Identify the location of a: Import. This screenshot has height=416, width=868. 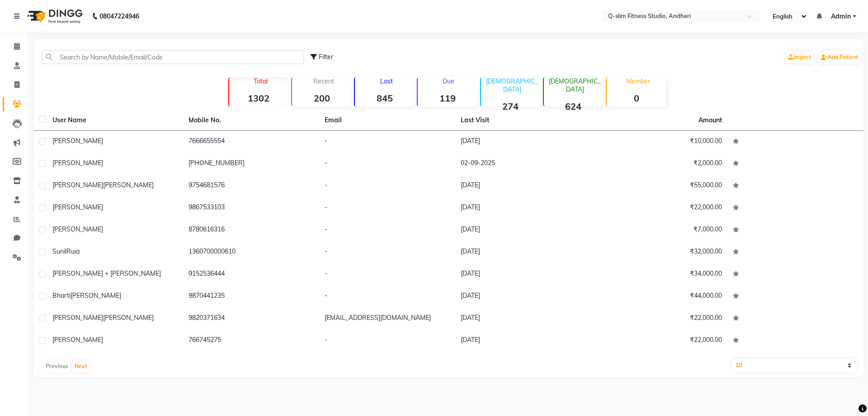
(799, 58).